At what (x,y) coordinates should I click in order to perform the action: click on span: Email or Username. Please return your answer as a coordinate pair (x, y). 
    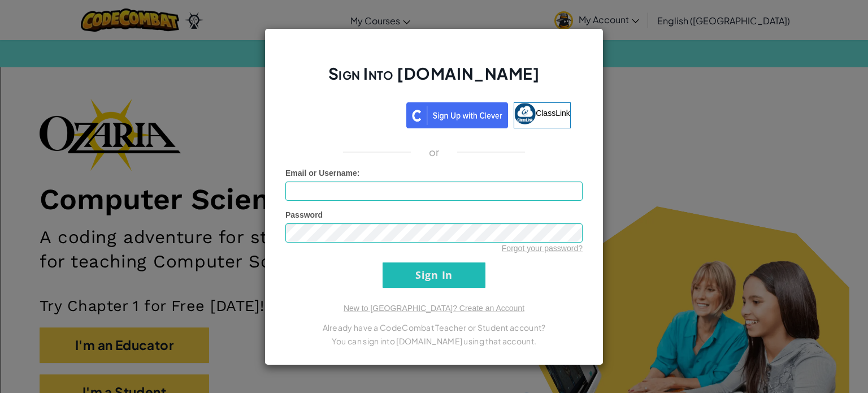
    Looking at the image, I should click on (321, 173).